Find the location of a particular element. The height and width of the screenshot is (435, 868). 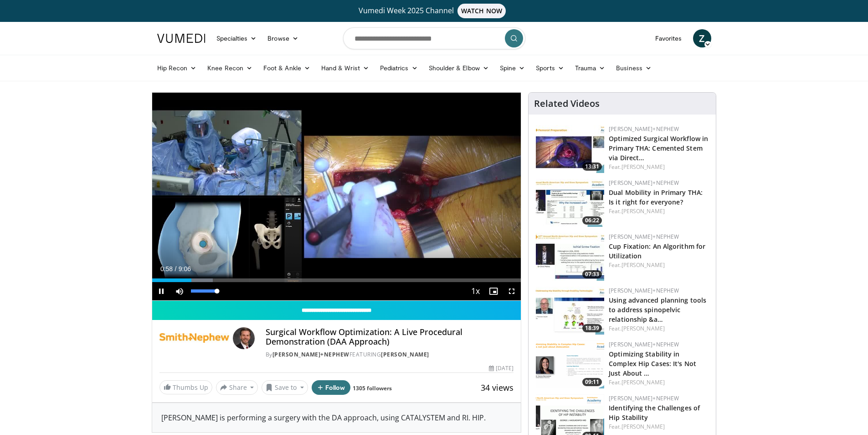

video-js: Video Player is located at coordinates (337, 197).